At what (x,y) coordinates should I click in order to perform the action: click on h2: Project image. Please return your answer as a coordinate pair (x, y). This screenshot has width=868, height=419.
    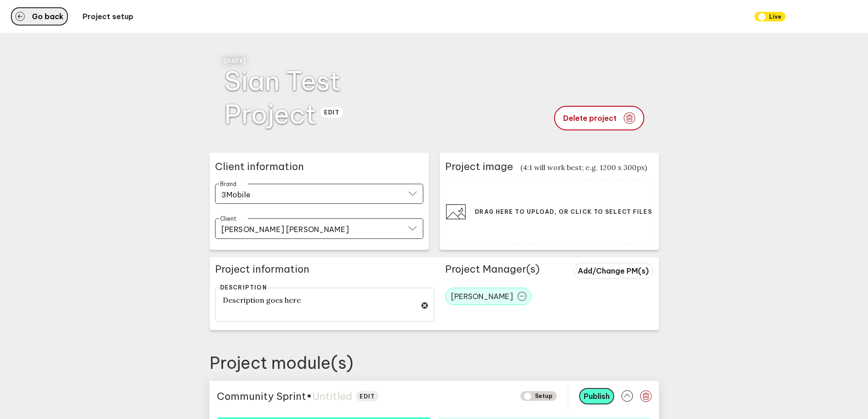
    Looking at the image, I should click on (479, 166).